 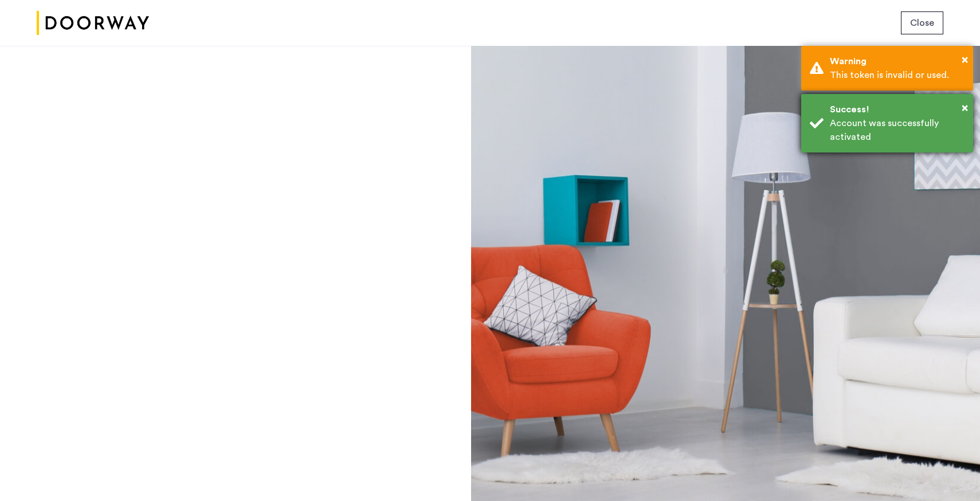 What do you see at coordinates (897, 75) in the screenshot?
I see `div: This token is invalid or used.` at bounding box center [897, 75].